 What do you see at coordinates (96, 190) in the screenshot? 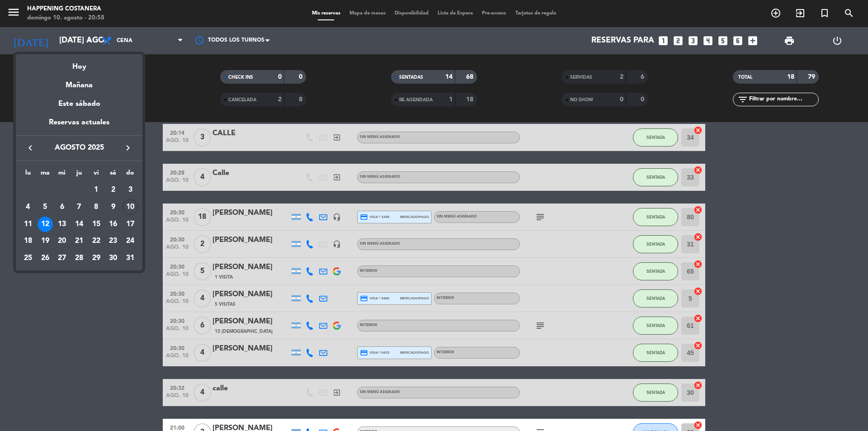
I see `td: 1 de agosto de 2025` at bounding box center [96, 190].